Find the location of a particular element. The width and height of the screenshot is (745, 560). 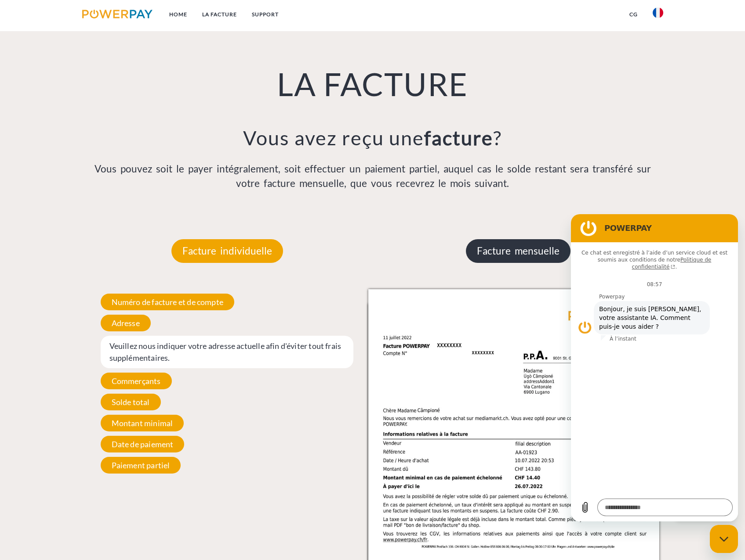

span: Date de paiement is located at coordinates (142, 445).